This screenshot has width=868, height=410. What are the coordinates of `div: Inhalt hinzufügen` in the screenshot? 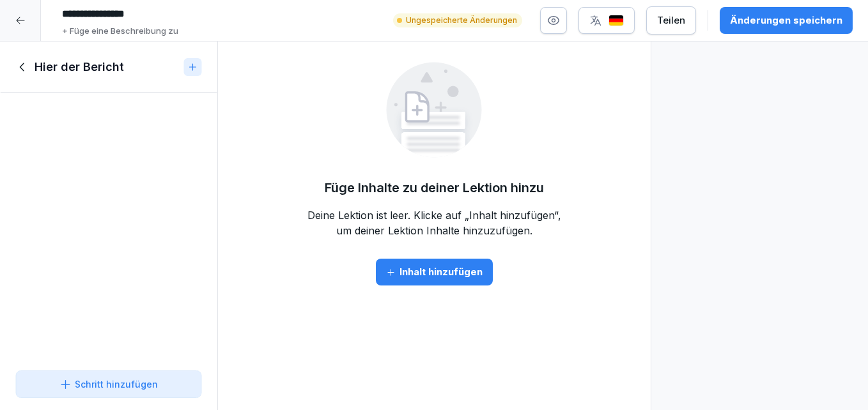 It's located at (434, 272).